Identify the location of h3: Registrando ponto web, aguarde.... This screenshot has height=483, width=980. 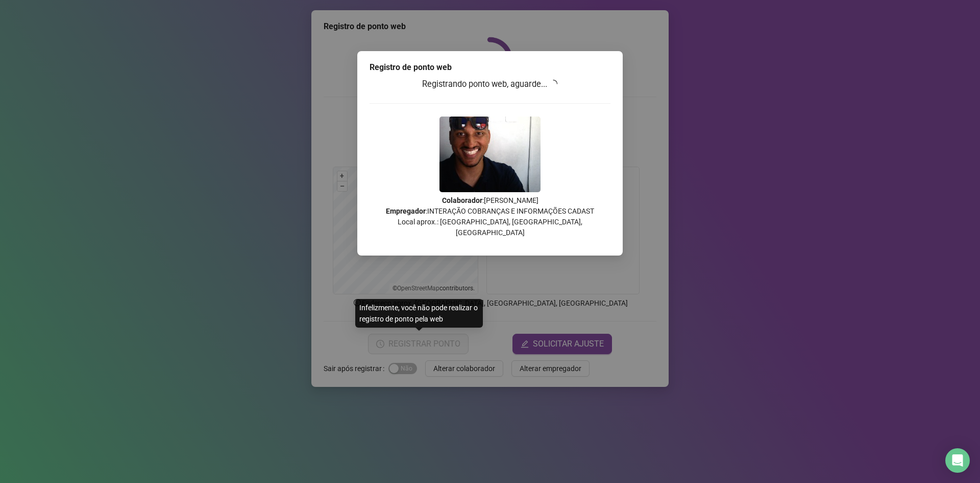
(490, 84).